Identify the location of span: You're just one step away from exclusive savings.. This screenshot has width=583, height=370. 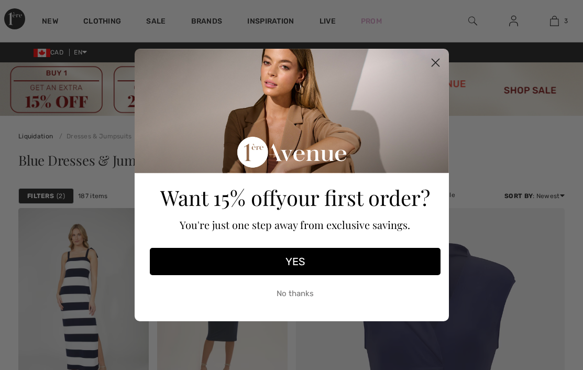
(295, 224).